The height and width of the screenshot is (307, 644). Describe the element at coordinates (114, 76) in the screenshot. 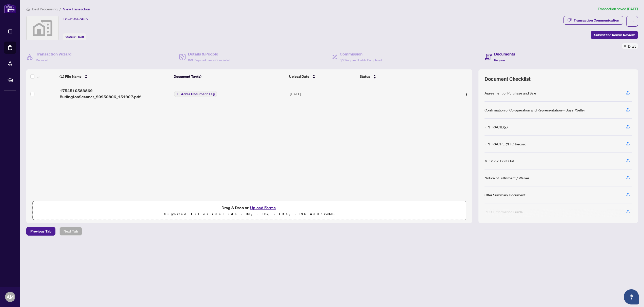

I see `th: (1) File Name` at that location.